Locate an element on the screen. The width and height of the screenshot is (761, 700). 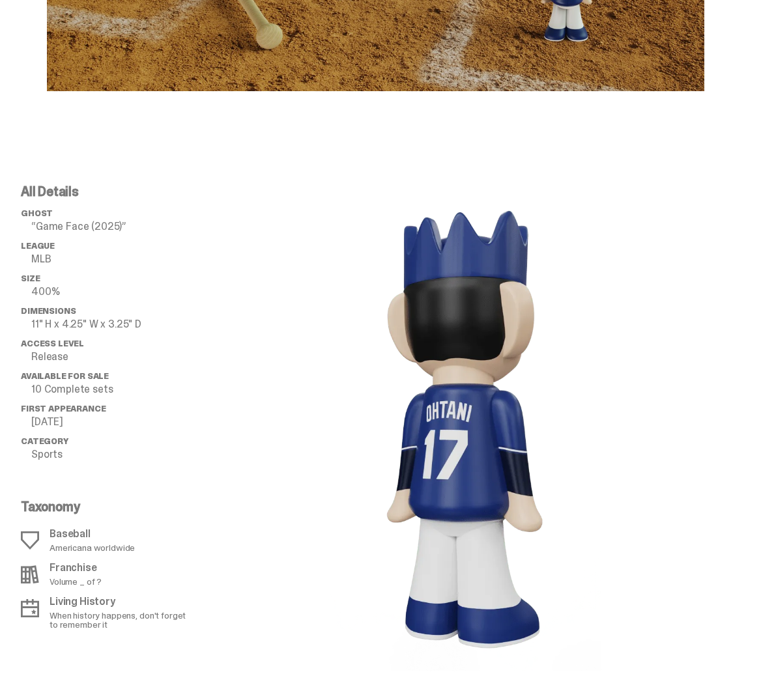
p: 10 Complete sets is located at coordinates (114, 389).